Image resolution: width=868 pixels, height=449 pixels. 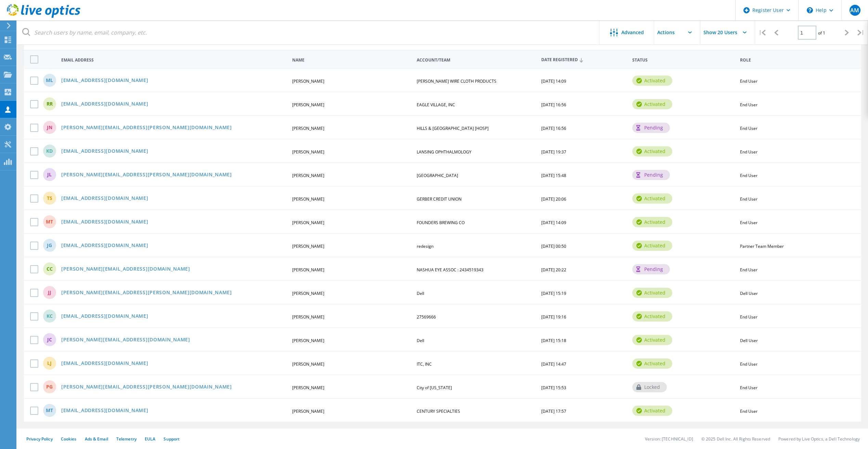 What do you see at coordinates (584, 60) in the screenshot?
I see `span: Date Registered` at bounding box center [584, 60].